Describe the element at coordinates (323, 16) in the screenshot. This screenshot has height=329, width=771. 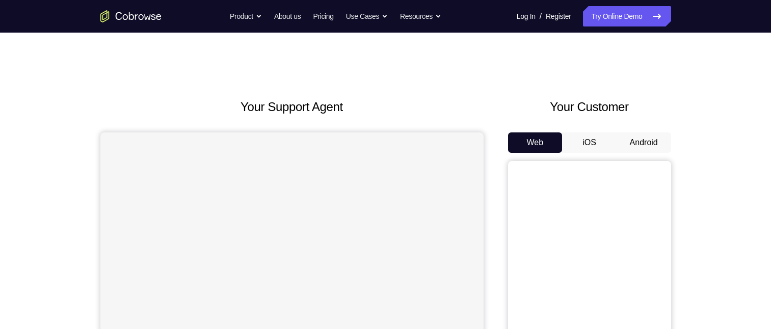
I see `a: Pricing` at that location.